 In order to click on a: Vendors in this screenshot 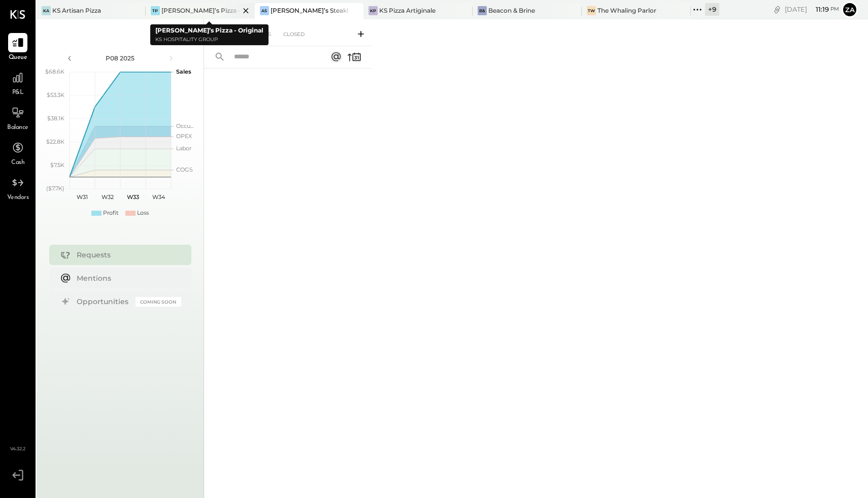, I will do `click(18, 188)`.